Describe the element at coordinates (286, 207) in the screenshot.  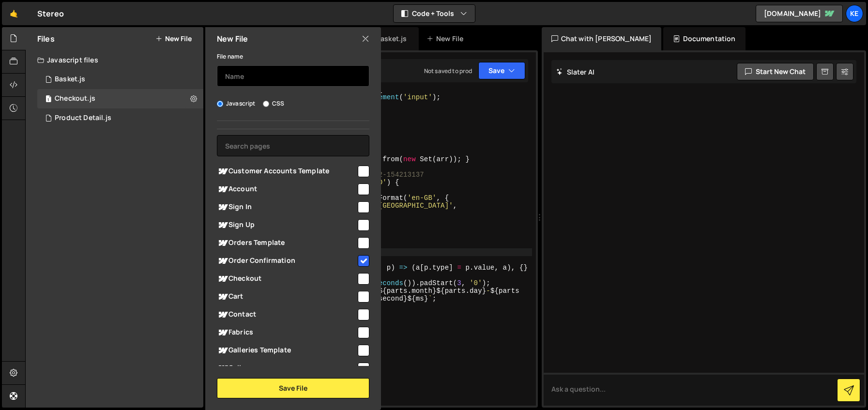
I see `span: Sign In` at that location.